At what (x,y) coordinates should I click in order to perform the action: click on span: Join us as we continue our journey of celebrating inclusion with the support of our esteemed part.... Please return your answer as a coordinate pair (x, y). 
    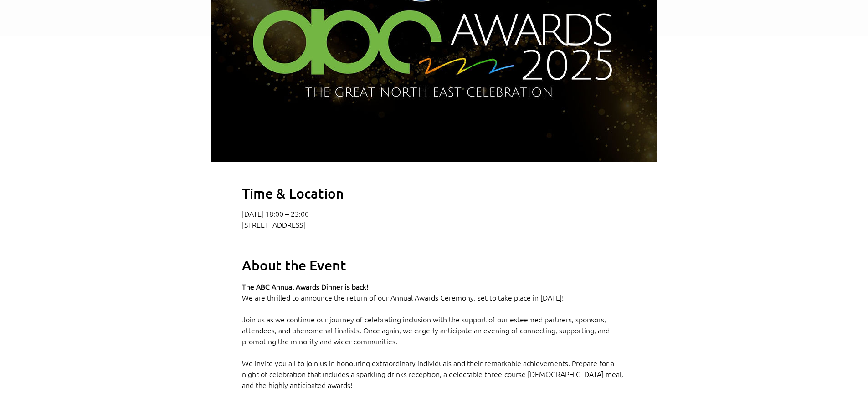
    Looking at the image, I should click on (426, 330).